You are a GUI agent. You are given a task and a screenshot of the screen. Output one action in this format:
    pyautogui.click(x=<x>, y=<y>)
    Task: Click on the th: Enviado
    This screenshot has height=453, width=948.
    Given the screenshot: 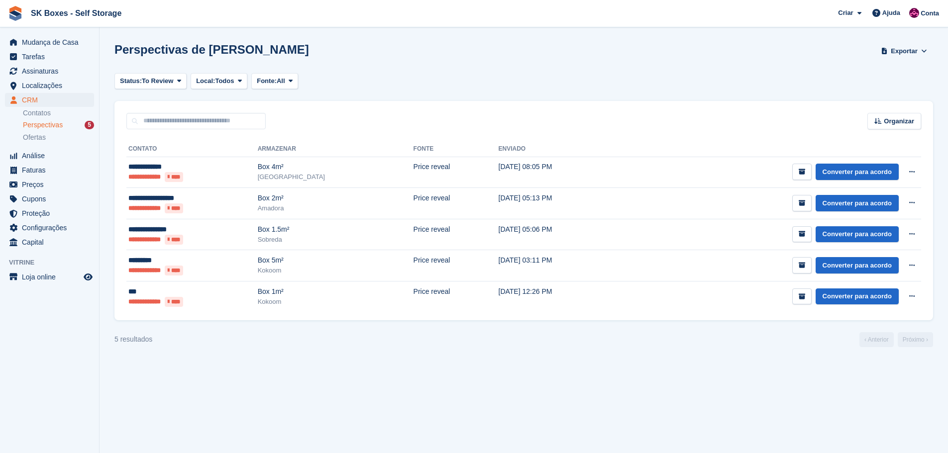 What is the action you would take?
    pyautogui.click(x=561, y=149)
    